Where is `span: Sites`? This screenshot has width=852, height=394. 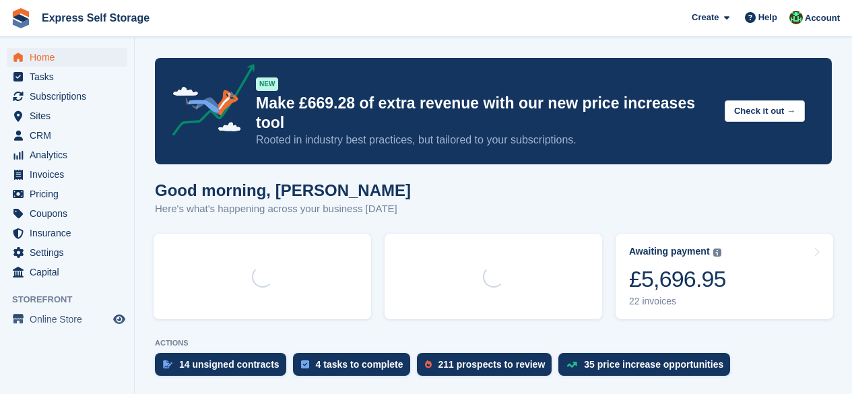 span: Sites is located at coordinates (70, 116).